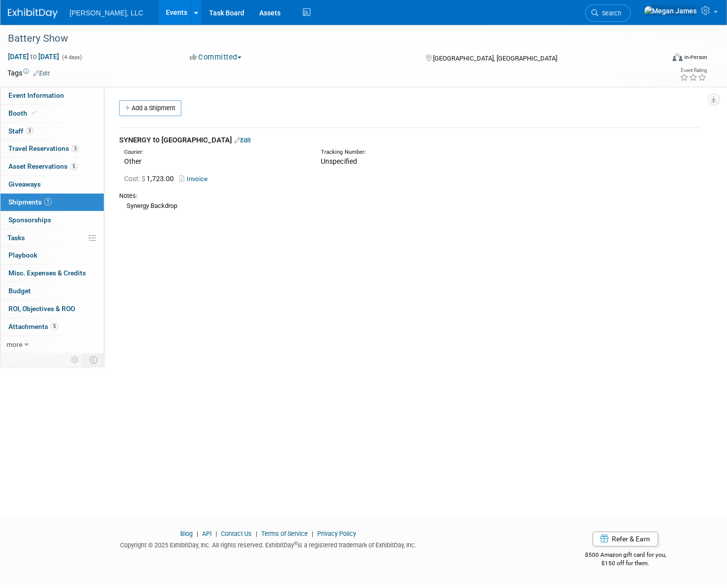  Describe the element at coordinates (186, 534) in the screenshot. I see `a: Blog` at that location.